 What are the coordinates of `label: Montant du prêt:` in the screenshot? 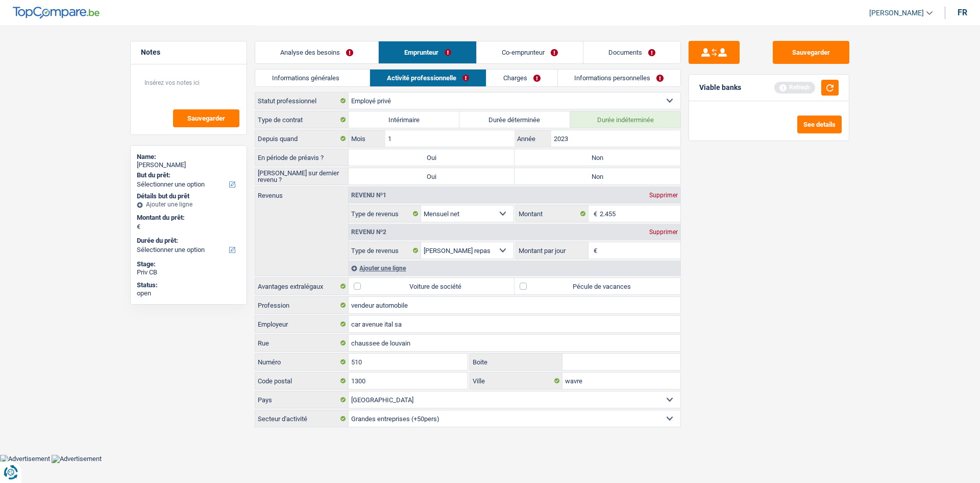 It's located at (187, 217).